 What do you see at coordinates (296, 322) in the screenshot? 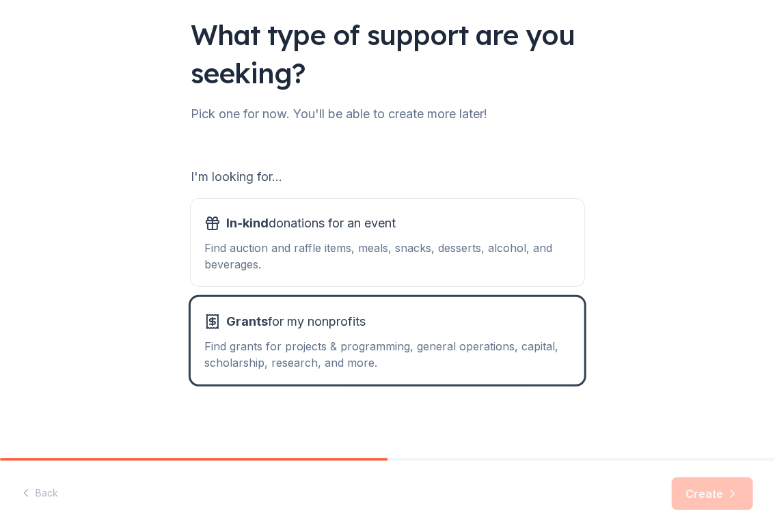
I see `span: for my nonprofits` at bounding box center [296, 322].